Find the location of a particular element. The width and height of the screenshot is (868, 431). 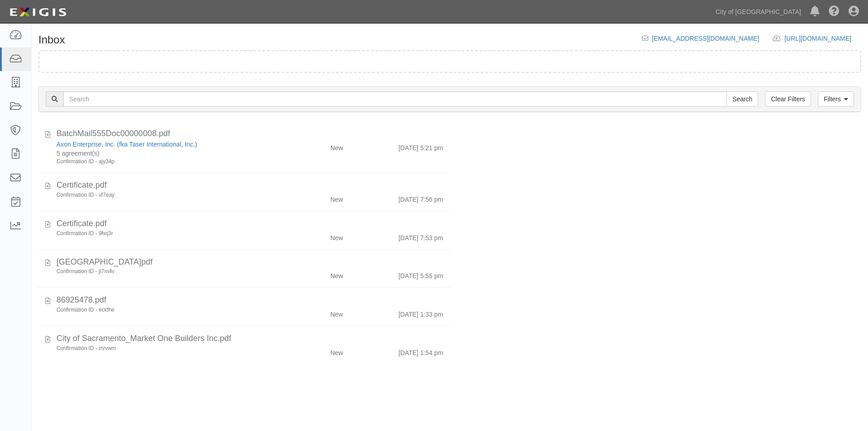

div: 86925478.pdf is located at coordinates (250, 300).